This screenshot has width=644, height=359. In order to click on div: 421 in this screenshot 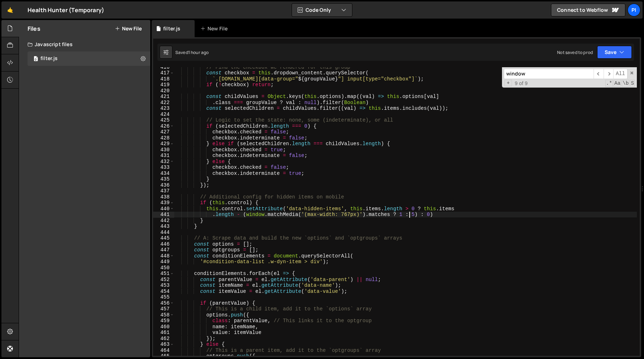, I will do `click(163, 97)`.